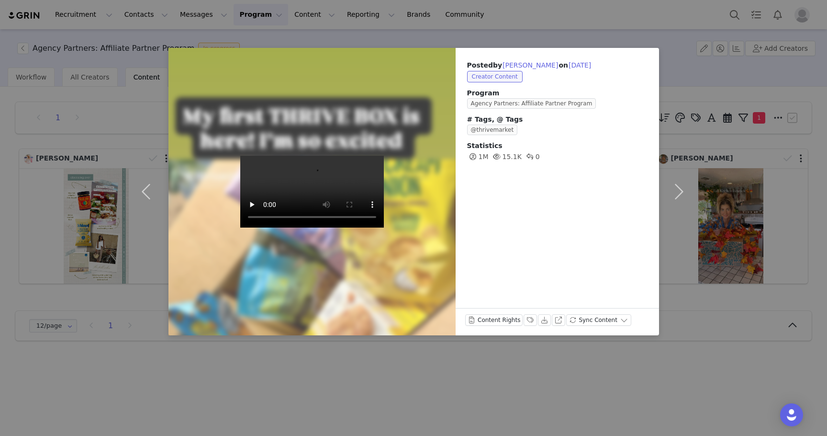 This screenshot has width=827, height=436. Describe the element at coordinates (526, 65) in the screenshot. I see `span: by` at that location.